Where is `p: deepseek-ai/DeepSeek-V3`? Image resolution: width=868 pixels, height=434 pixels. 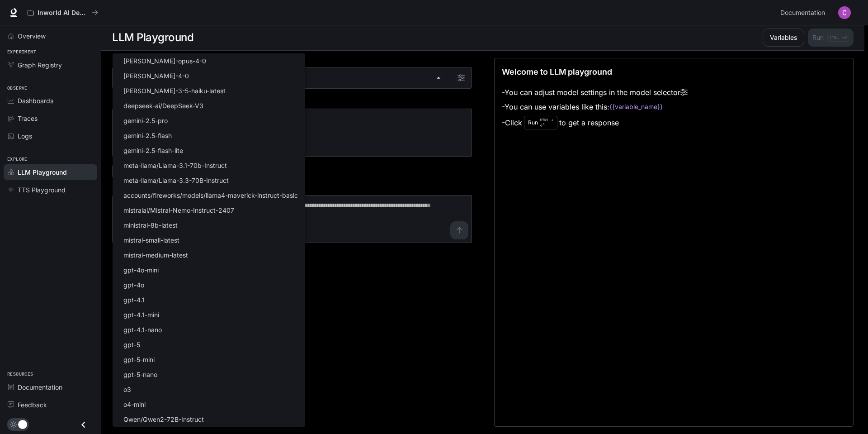 p: deepseek-ai/DeepSeek-V3 is located at coordinates (163, 106).